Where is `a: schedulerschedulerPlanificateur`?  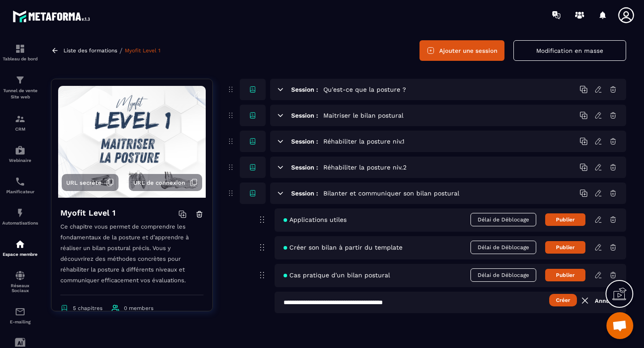
a: schedulerschedulerPlanificateur is located at coordinates (20, 185).